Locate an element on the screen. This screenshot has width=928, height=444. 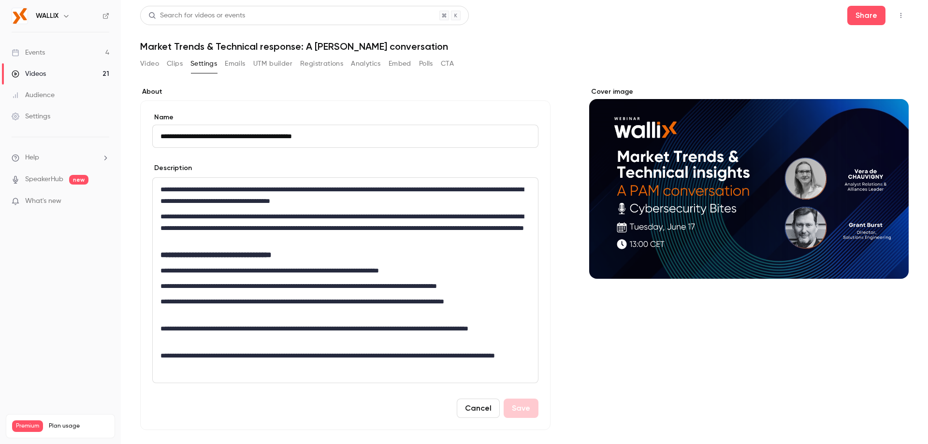
label: Cover image is located at coordinates (749, 92).